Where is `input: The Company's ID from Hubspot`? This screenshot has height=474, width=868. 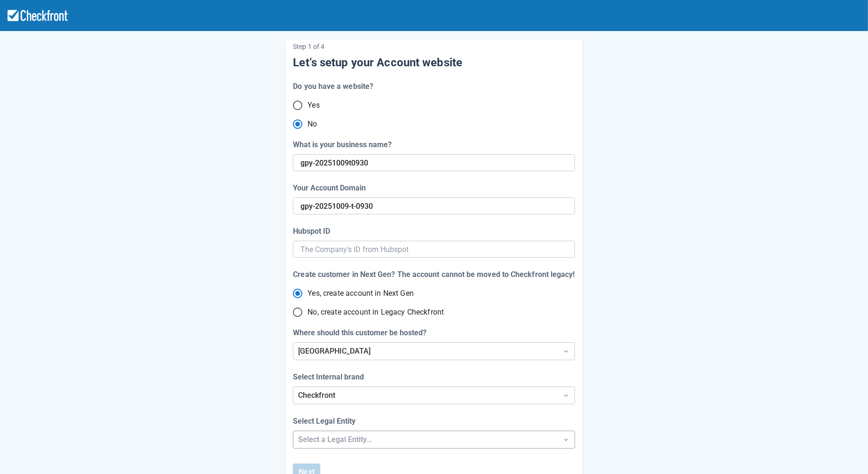 input: The Company's ID from Hubspot is located at coordinates (434, 249).